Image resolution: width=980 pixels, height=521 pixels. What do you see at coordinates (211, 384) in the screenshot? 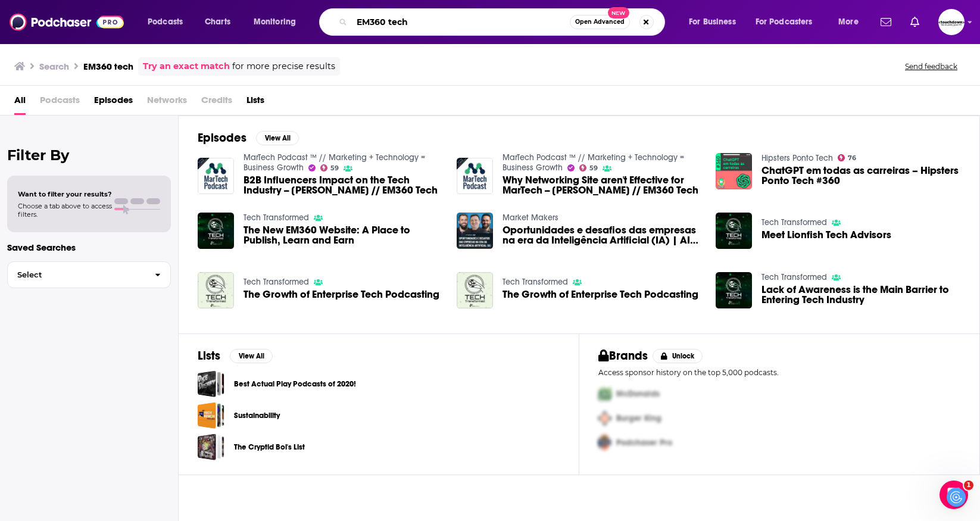
I see `span: Best Actual Play Podcasts of 2020!` at bounding box center [211, 384].